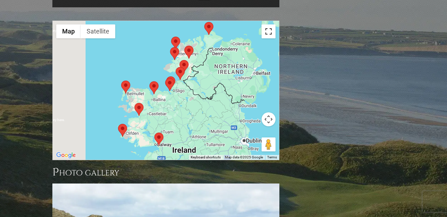  What do you see at coordinates (66, 155) in the screenshot?
I see `a: Open this area in Google Maps (opens a new window)` at bounding box center [66, 155].